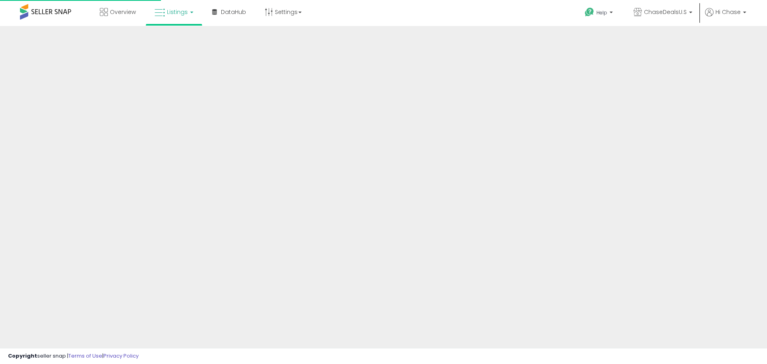 The width and height of the screenshot is (767, 364). What do you see at coordinates (22, 356) in the screenshot?
I see `strong: Copyright` at bounding box center [22, 356].